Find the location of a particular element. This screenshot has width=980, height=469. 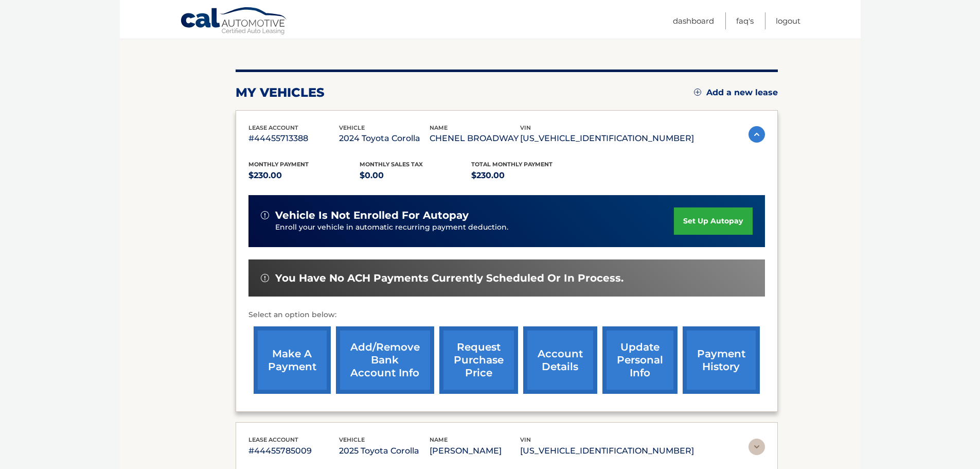

a: Logout is located at coordinates (788, 20).